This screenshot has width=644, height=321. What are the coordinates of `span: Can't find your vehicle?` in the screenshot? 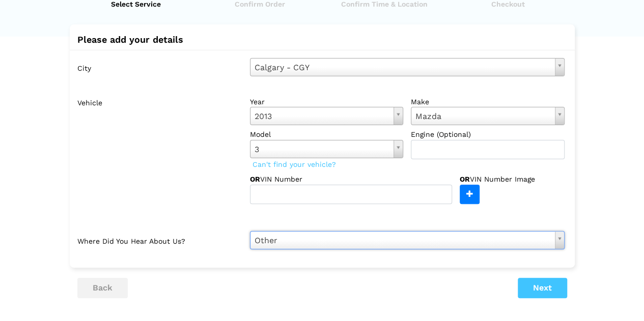 It's located at (294, 164).